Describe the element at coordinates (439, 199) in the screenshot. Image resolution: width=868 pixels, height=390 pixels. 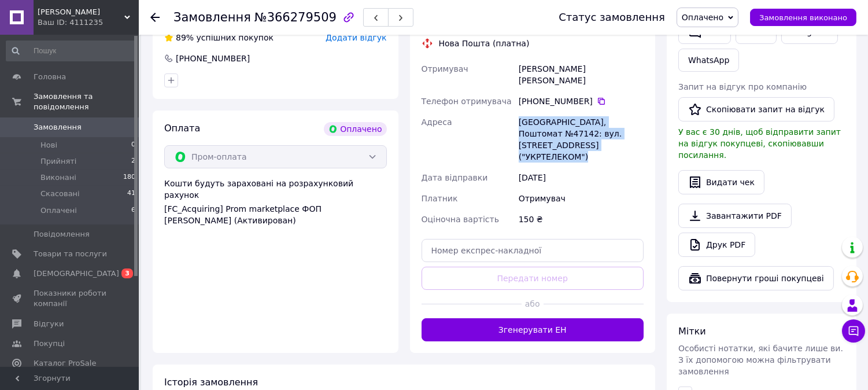
I see `span: Платник` at that location.